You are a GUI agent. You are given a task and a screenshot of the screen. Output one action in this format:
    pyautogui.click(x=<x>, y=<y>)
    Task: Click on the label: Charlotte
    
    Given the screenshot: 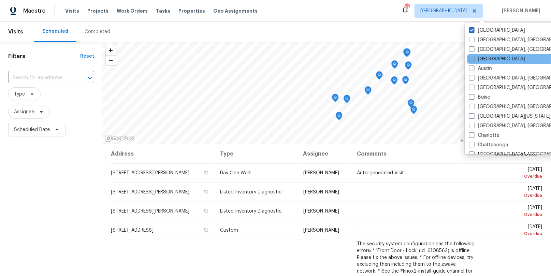 What is the action you would take?
    pyautogui.click(x=484, y=136)
    